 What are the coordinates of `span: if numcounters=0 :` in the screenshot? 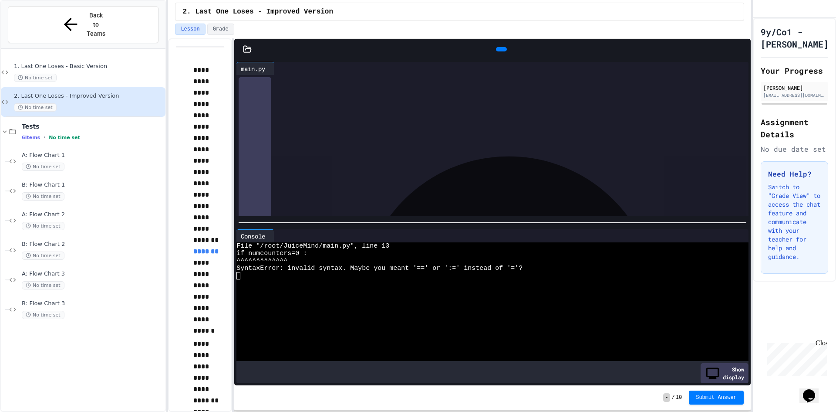 It's located at (272, 253).